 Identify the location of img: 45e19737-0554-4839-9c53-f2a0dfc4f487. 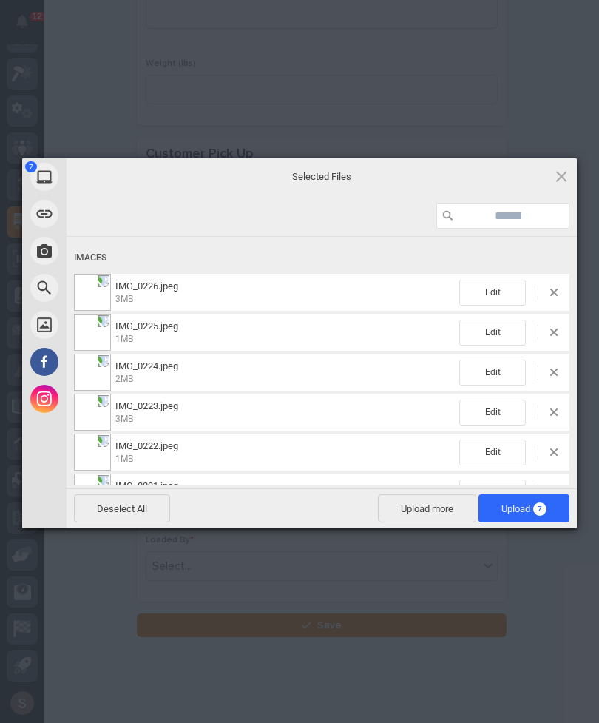
(92, 452).